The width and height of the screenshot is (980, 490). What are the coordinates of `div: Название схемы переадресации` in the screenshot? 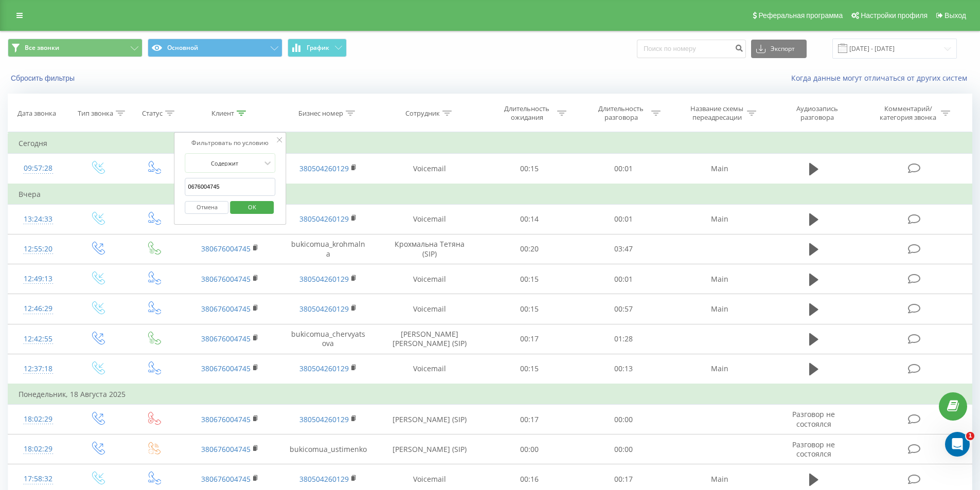 It's located at (717, 113).